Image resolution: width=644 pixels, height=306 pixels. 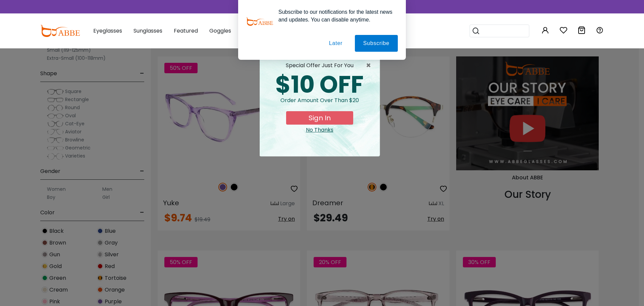 I want to click on button: Later, so click(x=336, y=44).